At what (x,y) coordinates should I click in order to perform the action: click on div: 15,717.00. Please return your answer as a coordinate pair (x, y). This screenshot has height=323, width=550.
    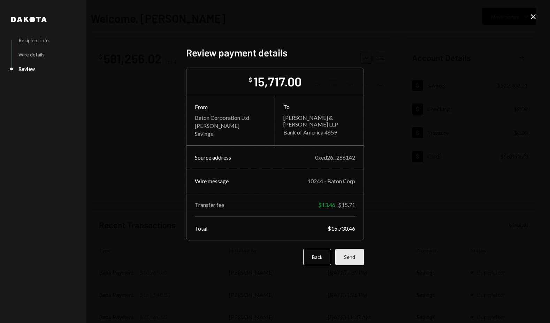
    Looking at the image, I should click on (277, 81).